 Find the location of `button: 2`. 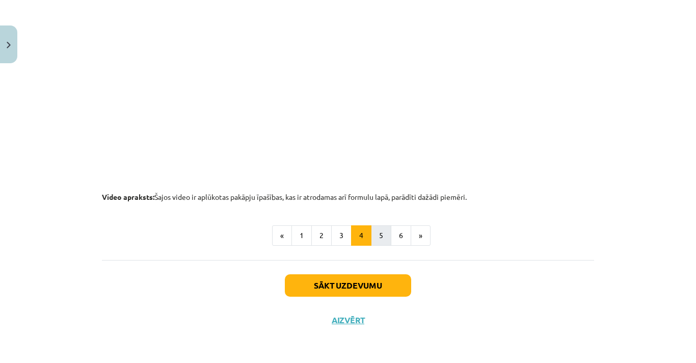

button: 2 is located at coordinates (322, 235).